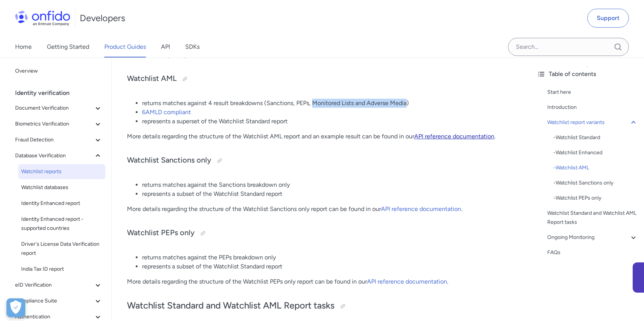 The height and width of the screenshot is (321, 644). Describe the element at coordinates (103, 18) in the screenshot. I see `h1: Developers` at that location.